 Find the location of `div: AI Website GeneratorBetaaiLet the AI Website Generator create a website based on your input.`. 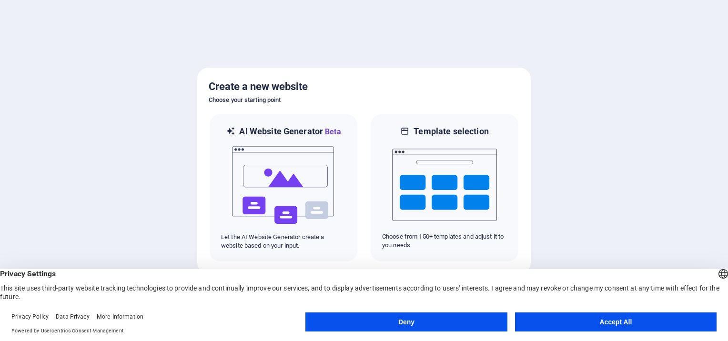

div: AI Website GeneratorBetaaiLet the AI Website Generator create a website based on your input. is located at coordinates (283, 188).